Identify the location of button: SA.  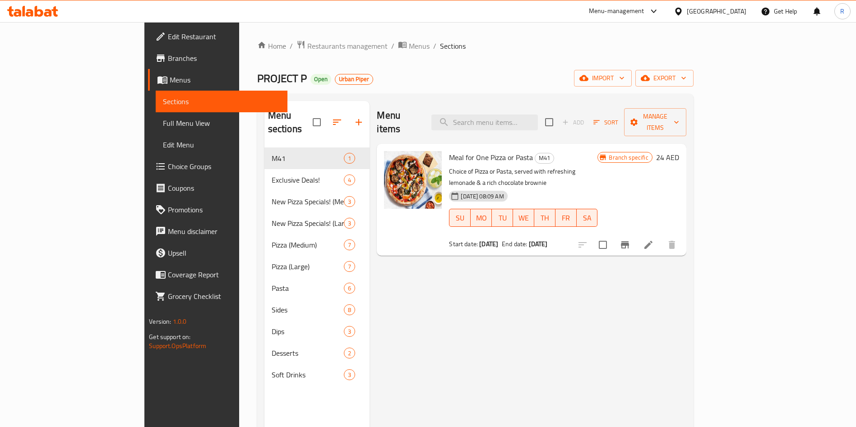
(587, 218).